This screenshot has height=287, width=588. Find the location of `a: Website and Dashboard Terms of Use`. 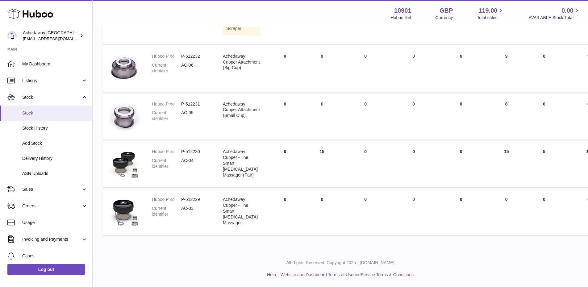

a: Website and Dashboard Terms of Use is located at coordinates (317, 274).